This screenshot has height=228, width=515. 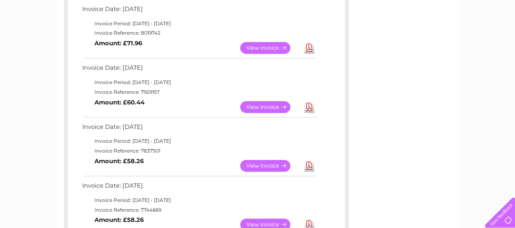 What do you see at coordinates (199, 33) in the screenshot?
I see `td: Invoice Reference: 8019742` at bounding box center [199, 33].